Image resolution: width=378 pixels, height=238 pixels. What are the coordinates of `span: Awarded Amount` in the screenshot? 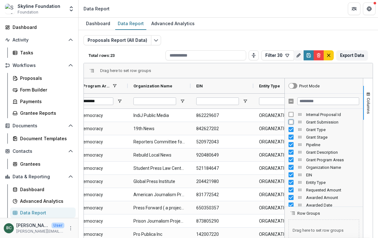 It's located at (333, 197).